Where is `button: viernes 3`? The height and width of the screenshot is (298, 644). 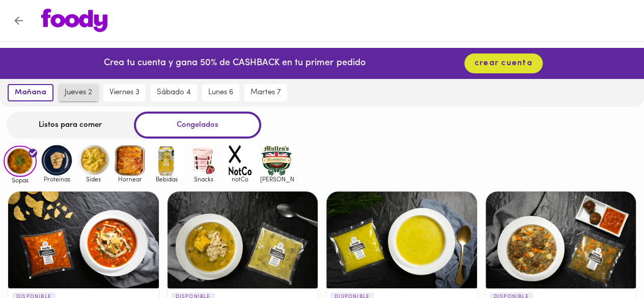
button: viernes 3 is located at coordinates (124, 93).